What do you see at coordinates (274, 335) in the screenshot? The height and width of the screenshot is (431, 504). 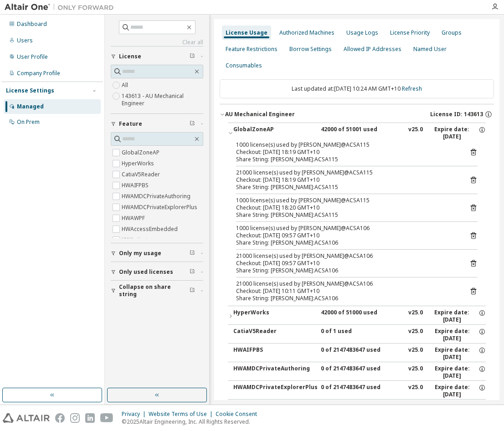 I see `div: CatiaV5Reader` at bounding box center [274, 335].